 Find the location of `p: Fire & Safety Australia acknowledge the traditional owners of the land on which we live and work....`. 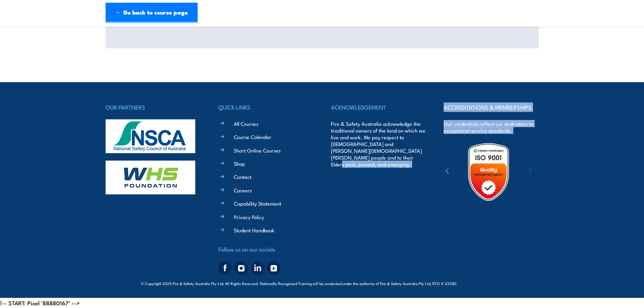

p: Fire & Safety Australia acknowledge the traditional owners of the land on which we live and work.... is located at coordinates (379, 144).